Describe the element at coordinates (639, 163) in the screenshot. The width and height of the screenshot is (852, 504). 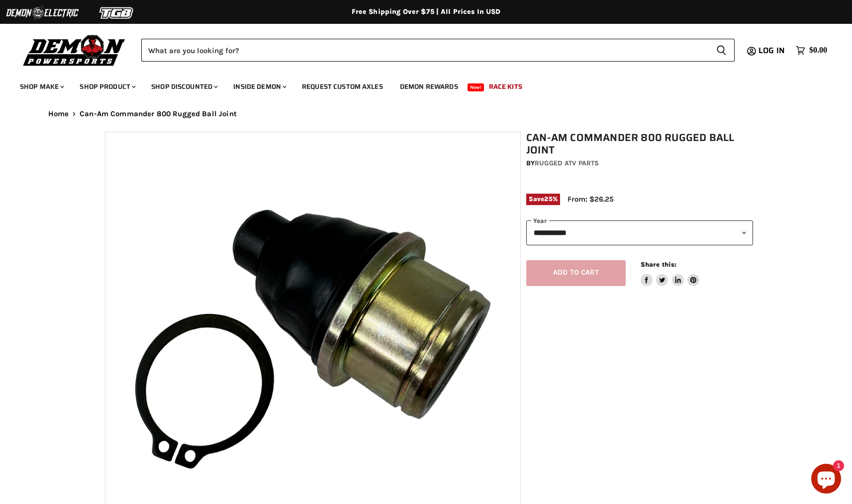
I see `div: by` at that location.